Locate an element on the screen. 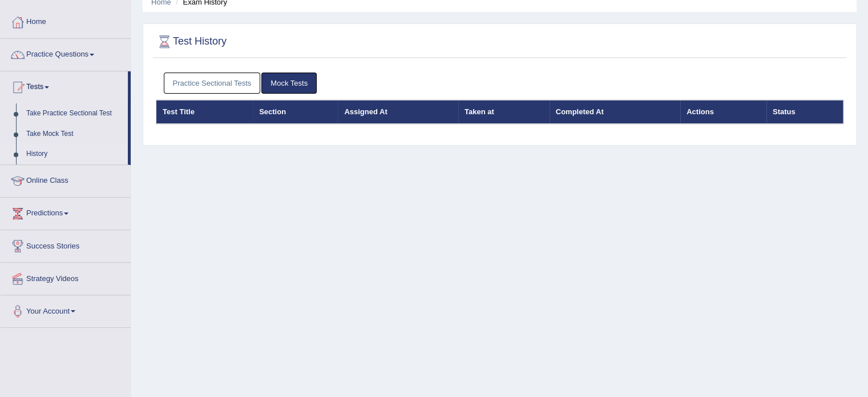  a: Success Stories is located at coordinates (66, 244).